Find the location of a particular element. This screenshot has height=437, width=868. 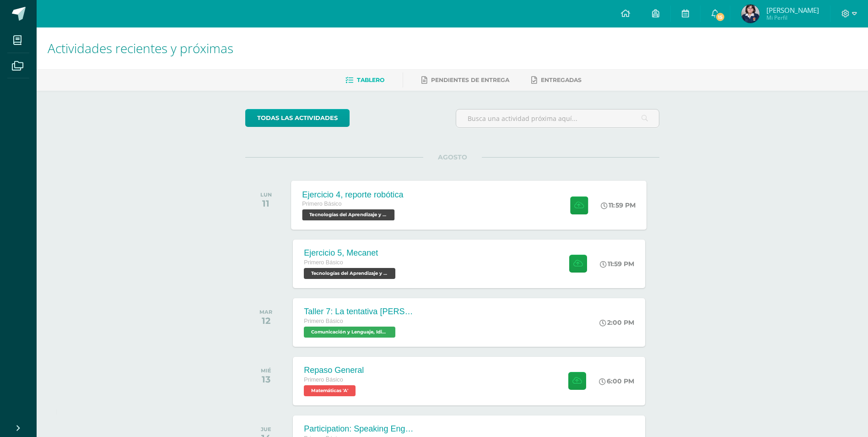

span: 15 is located at coordinates (720, 17).